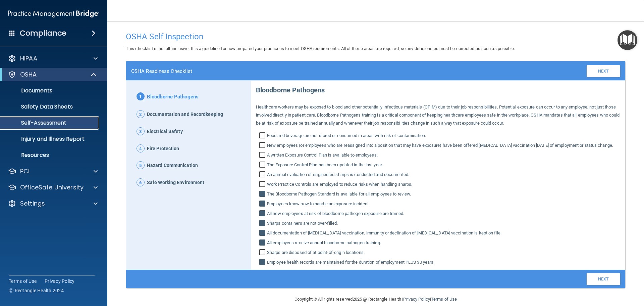 The width and height of the screenshot is (644, 306). Describe the element at coordinates (140, 165) in the screenshot. I see `span: 5` at that location.